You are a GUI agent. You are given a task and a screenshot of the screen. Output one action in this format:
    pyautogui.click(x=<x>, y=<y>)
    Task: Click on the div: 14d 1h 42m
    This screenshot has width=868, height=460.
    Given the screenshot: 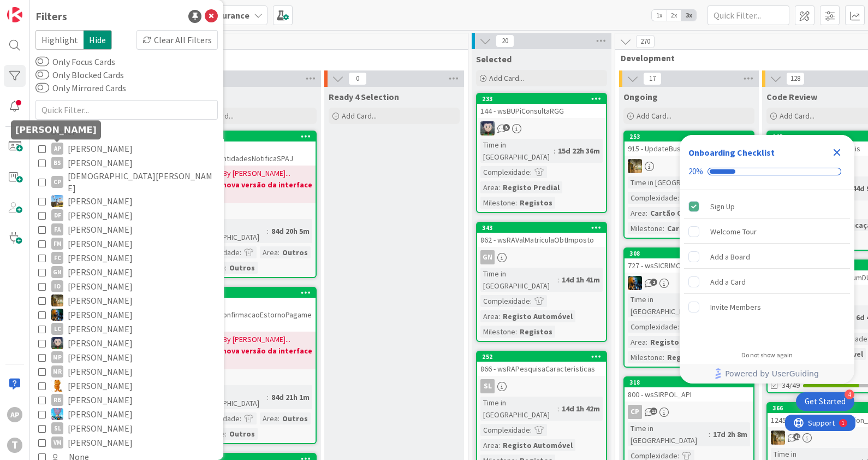 What is the action you would take?
    pyautogui.click(x=581, y=409)
    